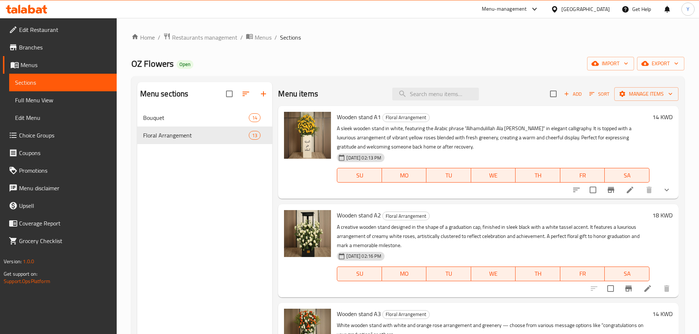 The image size is (699, 334). I want to click on img: Wooden stand A2, so click(307, 234).